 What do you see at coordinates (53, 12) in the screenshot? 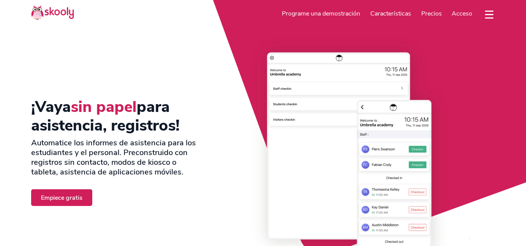
I see `img: Skooly` at bounding box center [53, 12].